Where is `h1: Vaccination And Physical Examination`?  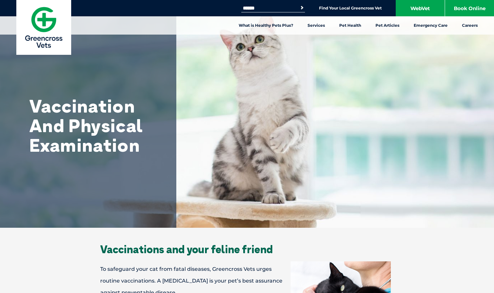
h1: Vaccination And Physical Examination is located at coordinates (95, 126).